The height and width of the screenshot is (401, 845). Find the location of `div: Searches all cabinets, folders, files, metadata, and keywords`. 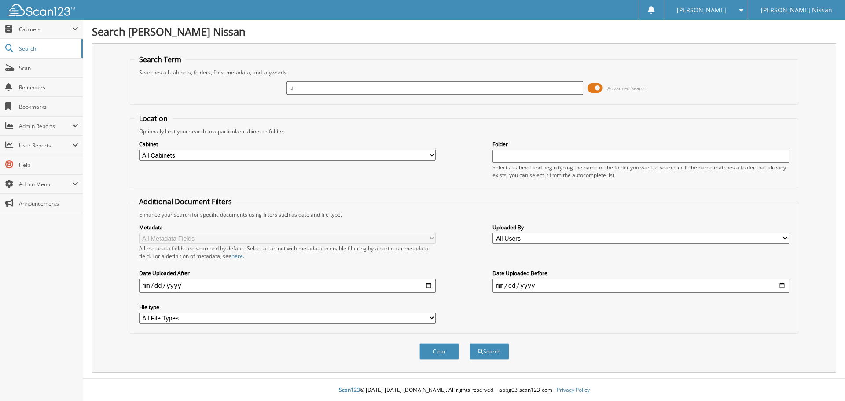

div: Searches all cabinets, folders, files, metadata, and keywords is located at coordinates (464, 72).